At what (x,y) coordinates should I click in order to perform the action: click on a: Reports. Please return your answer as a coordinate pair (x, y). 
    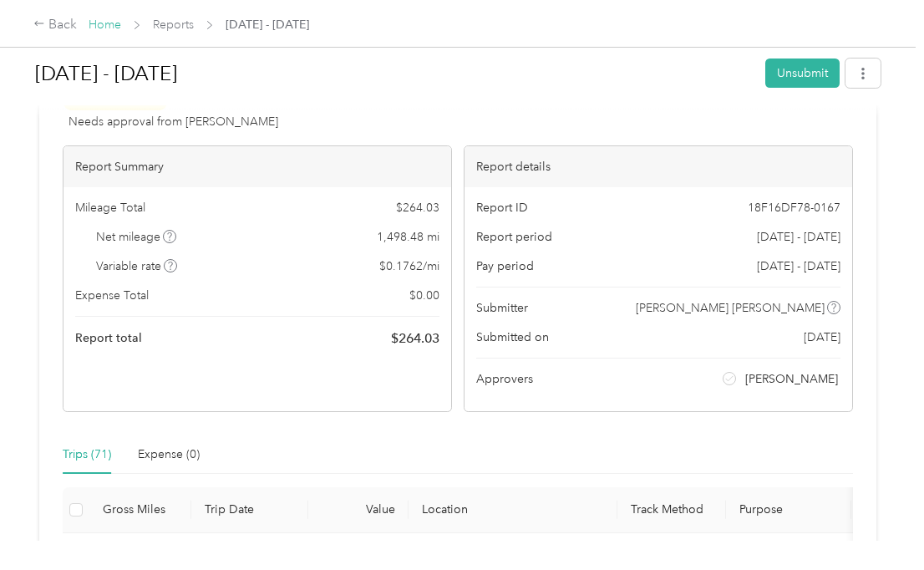
    Looking at the image, I should click on (173, 24).